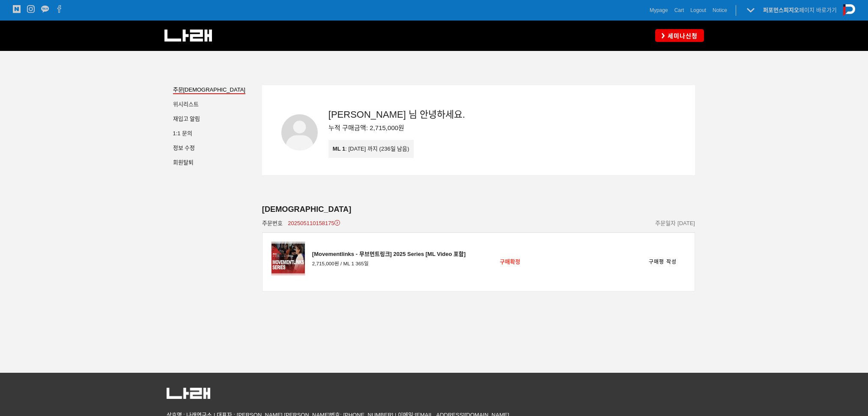 This screenshot has width=868, height=416. What do you see at coordinates (663, 262) in the screenshot?
I see `a: 구매평 작성` at bounding box center [663, 262].